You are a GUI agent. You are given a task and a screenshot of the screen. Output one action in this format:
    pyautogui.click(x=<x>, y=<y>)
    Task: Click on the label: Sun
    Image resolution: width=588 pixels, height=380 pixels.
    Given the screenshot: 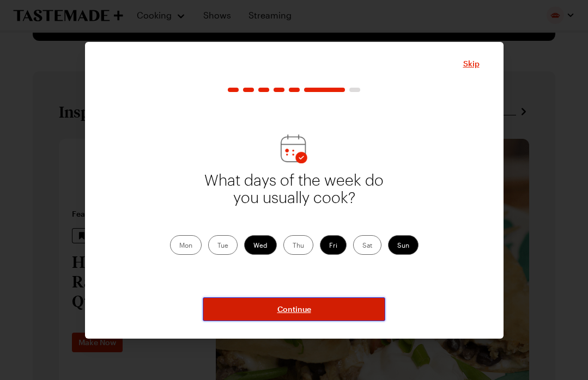 What is the action you would take?
    pyautogui.click(x=403, y=245)
    